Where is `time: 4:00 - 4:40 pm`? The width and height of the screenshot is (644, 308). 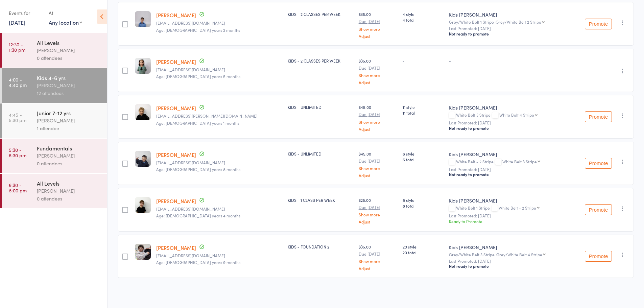
time: 4:00 - 4:40 pm is located at coordinates (18, 82).